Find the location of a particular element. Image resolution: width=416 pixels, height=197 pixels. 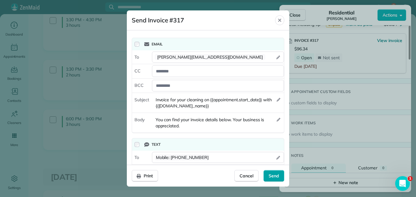

span: BCC is located at coordinates (143, 85).